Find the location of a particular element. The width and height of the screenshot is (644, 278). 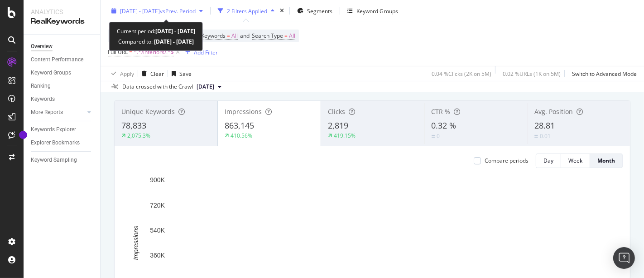

span: Search Type is located at coordinates (267, 36).